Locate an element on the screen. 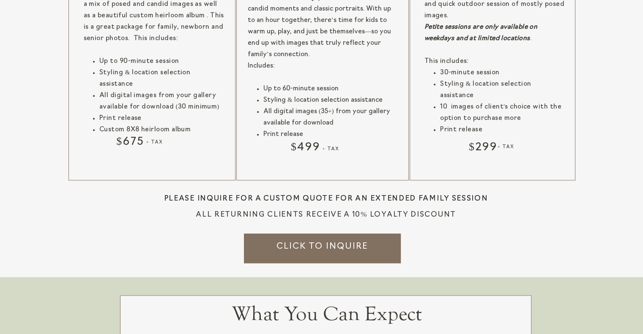 The height and width of the screenshot is (334, 643). h3: $499 is located at coordinates (306, 148).